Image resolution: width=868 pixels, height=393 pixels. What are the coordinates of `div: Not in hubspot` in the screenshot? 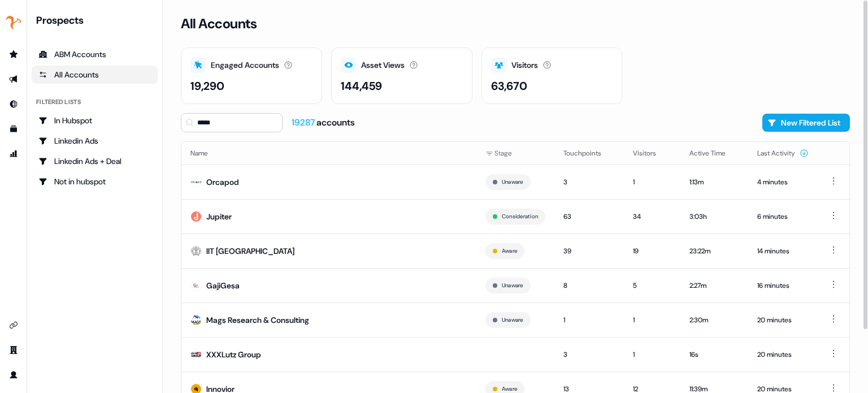 It's located at (95, 181).